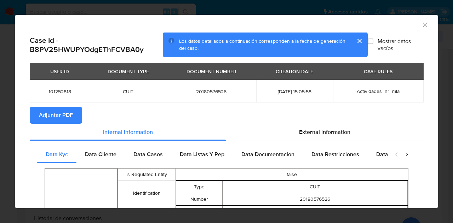 The width and height of the screenshot is (453, 223). I want to click on h2: Case Id - B8PV25HWUPYOdgEThFCVBA0y, so click(96, 45).